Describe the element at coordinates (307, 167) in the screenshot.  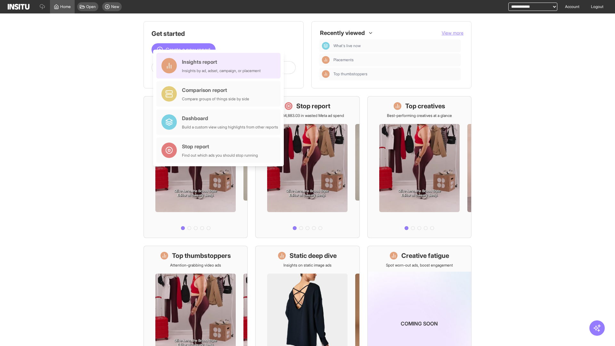
I see `a: Stop reportSave £34,883.03 in wasted Meta ad spend` at that location.